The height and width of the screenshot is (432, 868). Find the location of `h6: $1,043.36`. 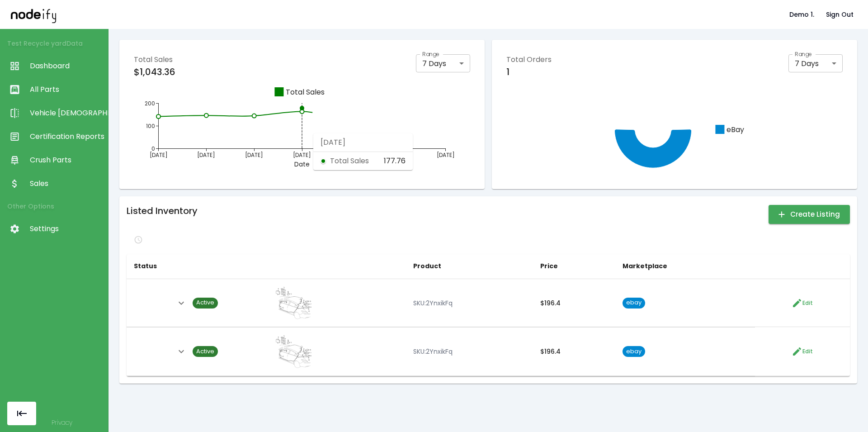

h6: $1,043.36 is located at coordinates (154, 72).